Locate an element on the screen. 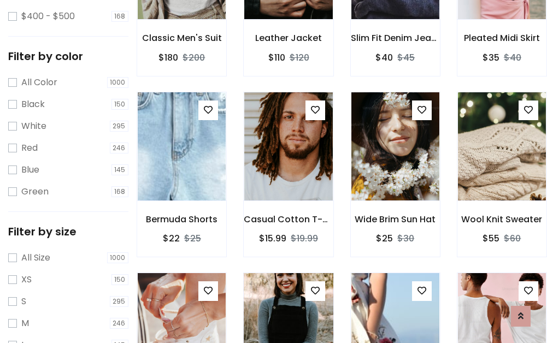 The height and width of the screenshot is (343, 547). label: All Size is located at coordinates (36, 258).